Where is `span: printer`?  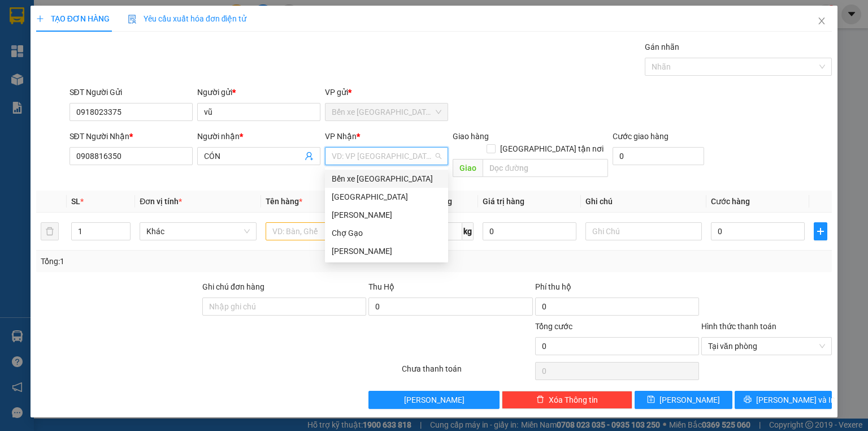
span: printer is located at coordinates (747, 400).